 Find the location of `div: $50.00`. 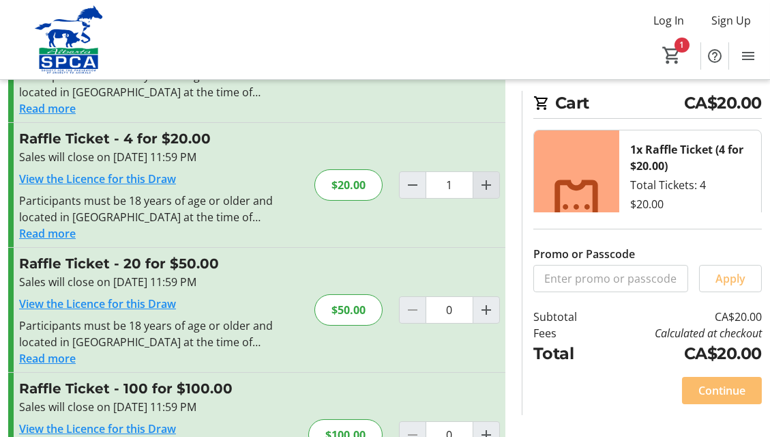

div: $50.00 is located at coordinates (349, 310).